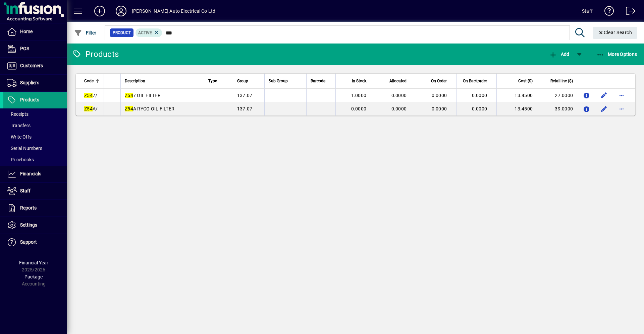  I want to click on td: 39.0000, so click(556, 109).